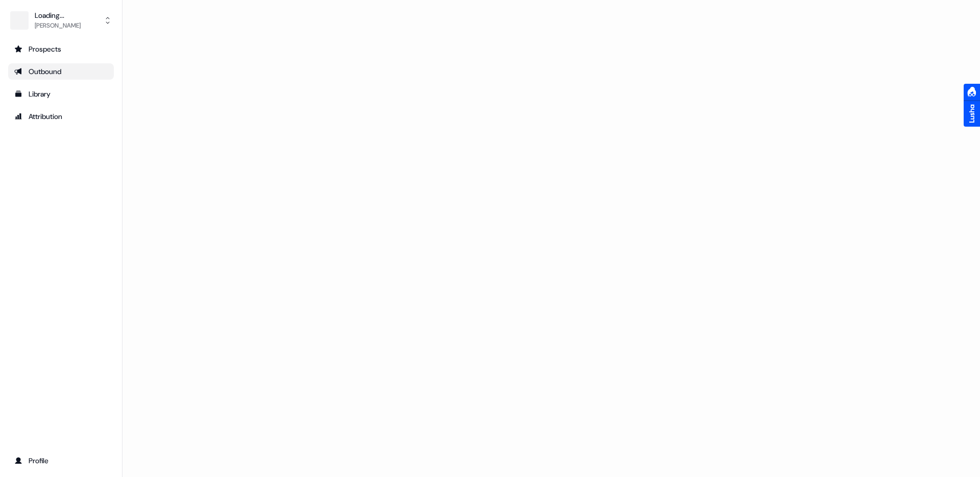 This screenshot has width=980, height=477. Describe the element at coordinates (61, 49) in the screenshot. I see `div: Prospects` at that location.